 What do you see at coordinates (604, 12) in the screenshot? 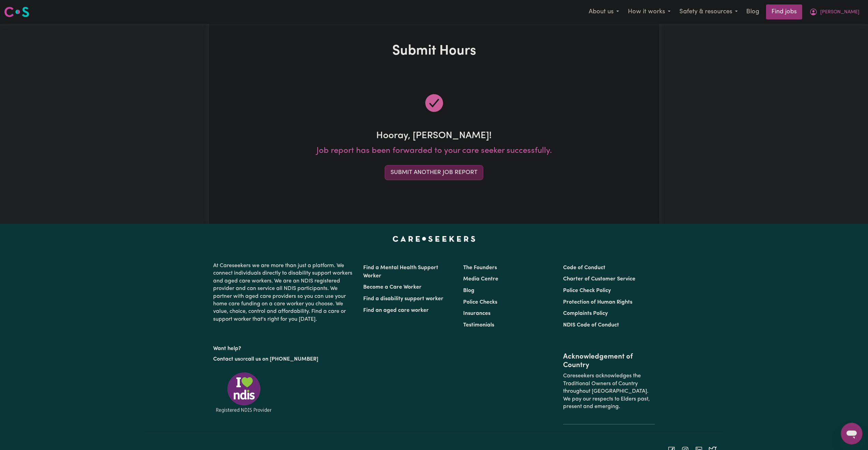
I see `button: About us` at bounding box center [604, 12].